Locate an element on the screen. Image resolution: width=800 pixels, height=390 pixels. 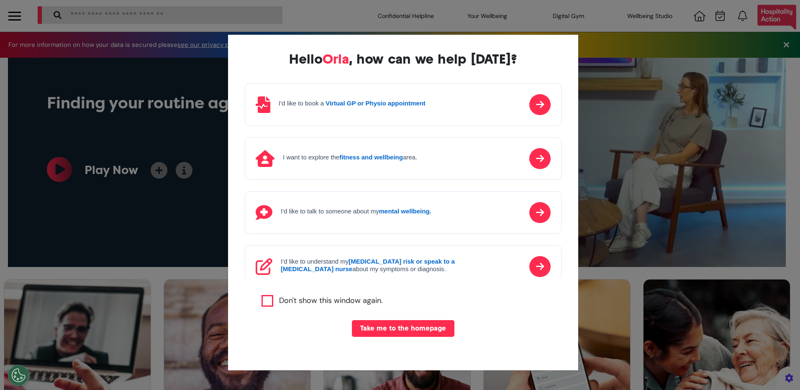
span: Orla is located at coordinates (336, 59).